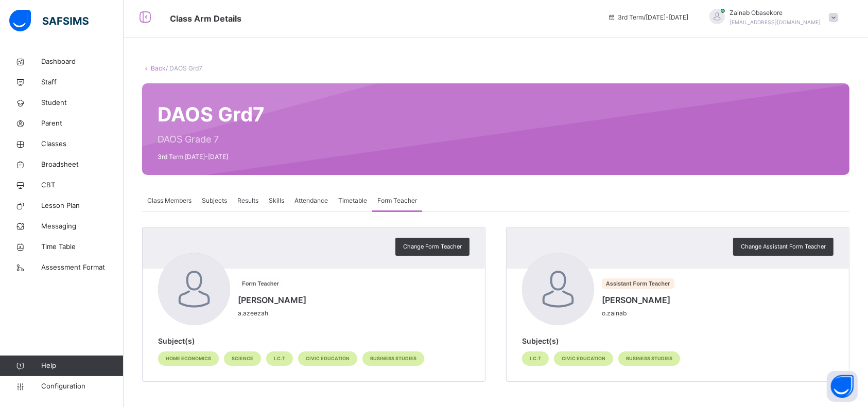 This screenshot has height=407, width=868. What do you see at coordinates (169, 201) in the screenshot?
I see `span: Class Members` at bounding box center [169, 201].